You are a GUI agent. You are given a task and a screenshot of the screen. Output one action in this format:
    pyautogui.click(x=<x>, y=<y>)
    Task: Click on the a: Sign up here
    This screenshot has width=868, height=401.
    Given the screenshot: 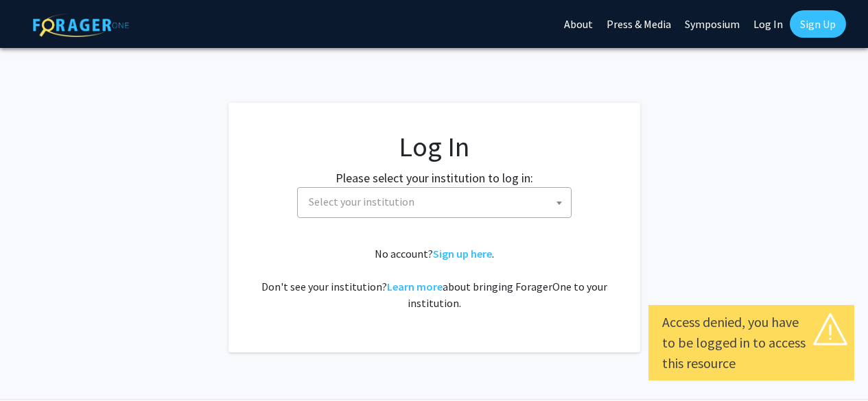 What is the action you would take?
    pyautogui.click(x=462, y=253)
    